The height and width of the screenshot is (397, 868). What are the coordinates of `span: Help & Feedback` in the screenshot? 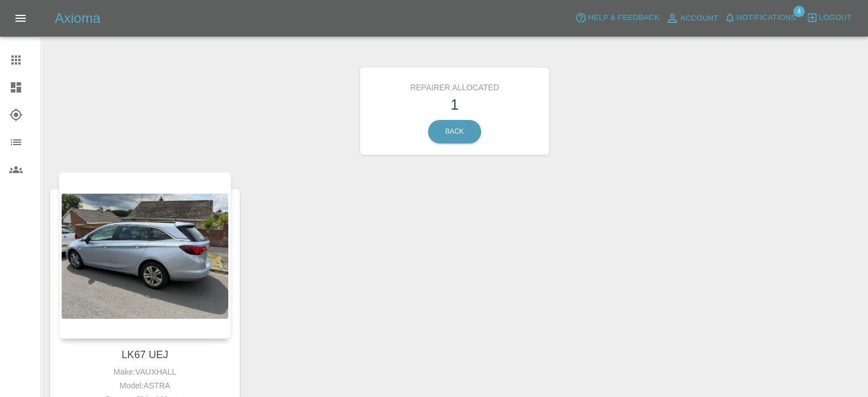 It's located at (623, 18).